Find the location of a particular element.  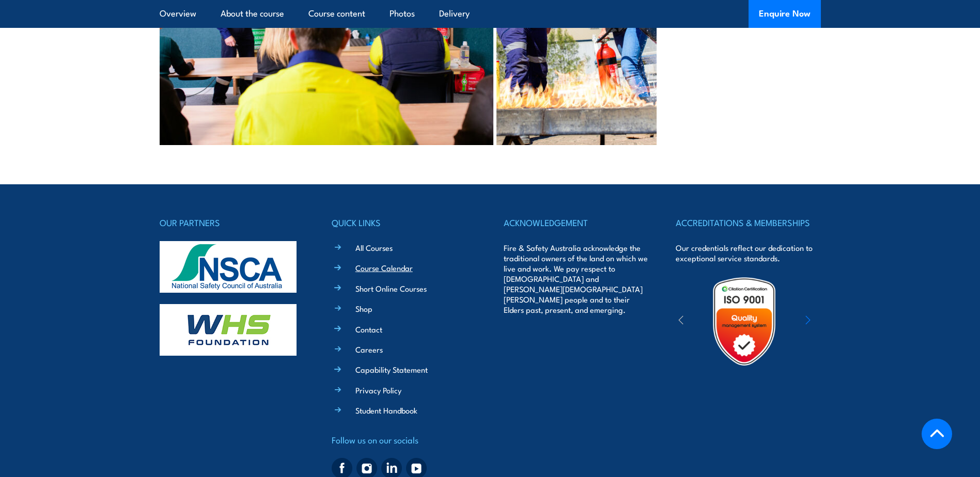

a: Student Handbook is located at coordinates (386, 411).